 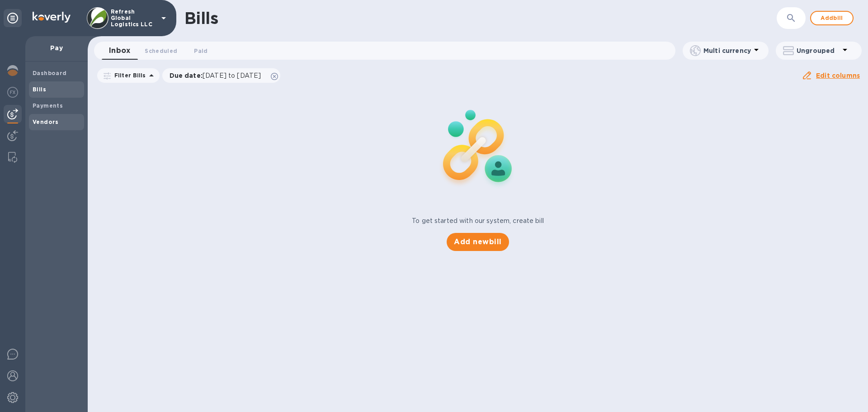 What do you see at coordinates (13, 18) in the screenshot?
I see `div: Unpin categories` at bounding box center [13, 18].